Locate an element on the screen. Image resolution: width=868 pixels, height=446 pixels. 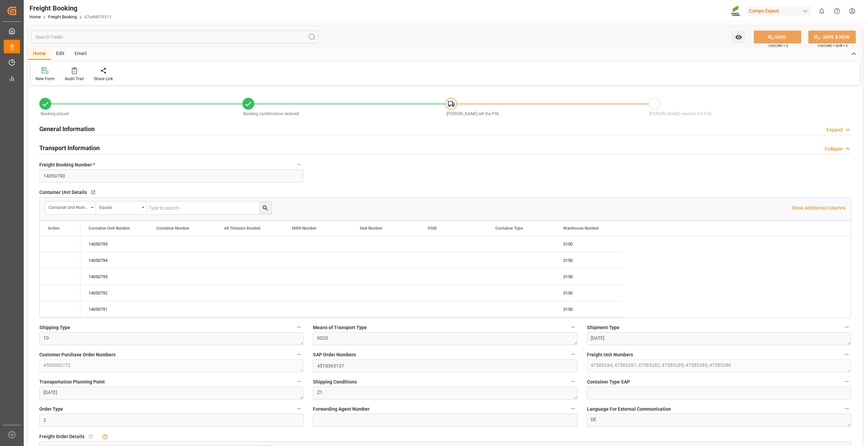
span: Container Type SAP is located at coordinates (608, 382).